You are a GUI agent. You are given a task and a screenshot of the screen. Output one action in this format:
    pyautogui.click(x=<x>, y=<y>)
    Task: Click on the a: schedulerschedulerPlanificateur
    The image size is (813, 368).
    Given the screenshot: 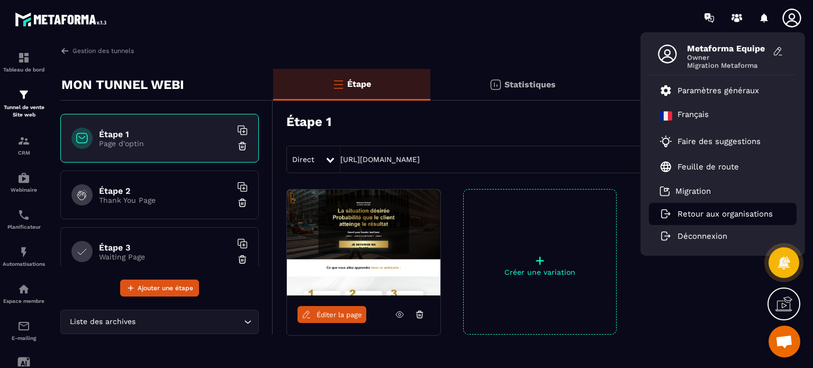 What is the action you would take?
    pyautogui.click(x=24, y=219)
    